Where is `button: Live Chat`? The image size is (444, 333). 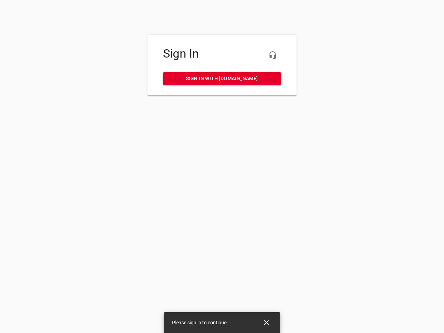 button: Live Chat is located at coordinates (273, 55).